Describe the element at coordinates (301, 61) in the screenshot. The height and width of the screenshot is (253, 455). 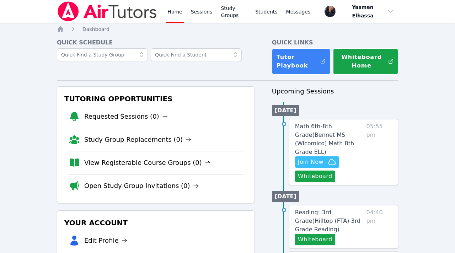
I see `a: Tutor Playbook` at that location.